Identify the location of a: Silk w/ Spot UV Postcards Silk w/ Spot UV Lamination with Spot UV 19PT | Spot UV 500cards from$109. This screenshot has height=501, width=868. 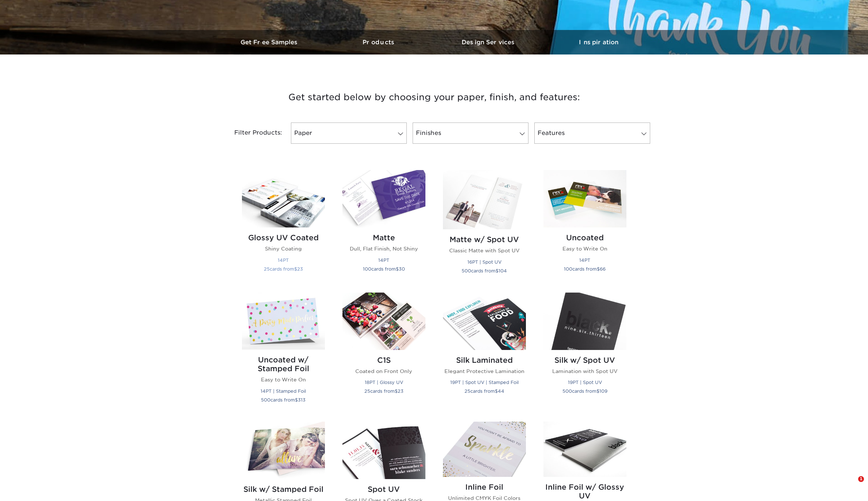
(585, 353).